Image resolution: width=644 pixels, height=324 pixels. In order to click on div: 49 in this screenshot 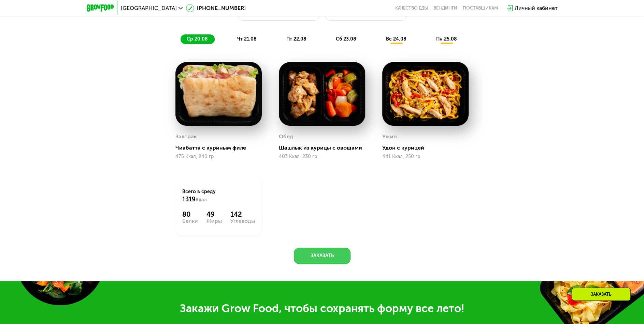, I will do `click(214, 214)`.